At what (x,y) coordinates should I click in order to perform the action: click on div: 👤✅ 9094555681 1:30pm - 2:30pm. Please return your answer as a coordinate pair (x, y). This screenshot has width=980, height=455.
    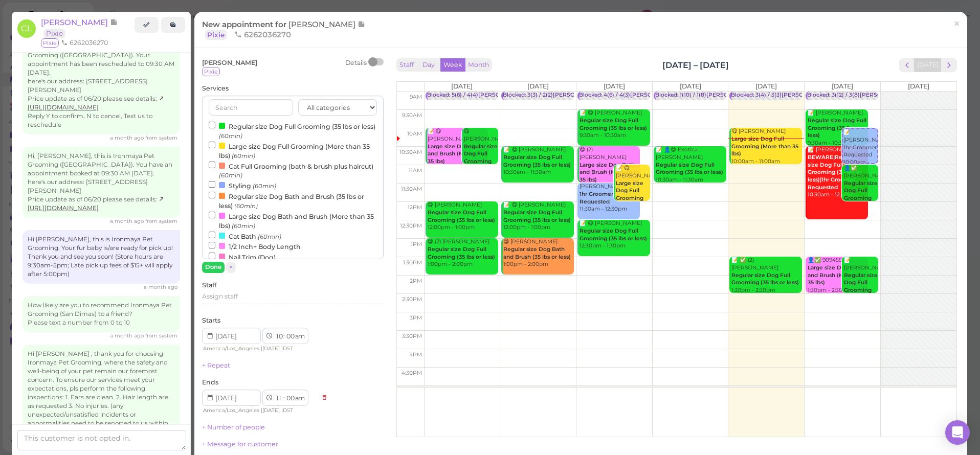
    Looking at the image, I should click on (837, 275).